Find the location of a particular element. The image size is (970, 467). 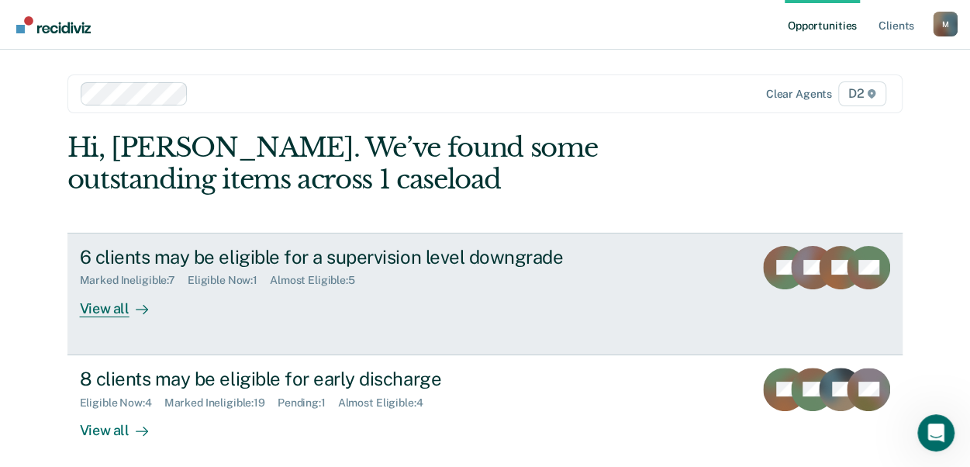

span: D2 is located at coordinates (862, 94).